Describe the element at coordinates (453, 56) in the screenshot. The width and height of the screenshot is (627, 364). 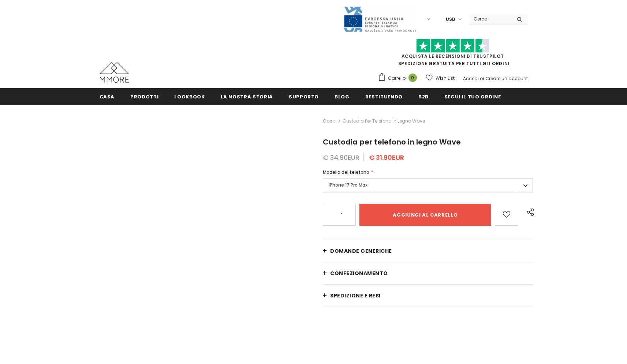
I see `a: Acquista le recensioni di TrustPilot` at that location.